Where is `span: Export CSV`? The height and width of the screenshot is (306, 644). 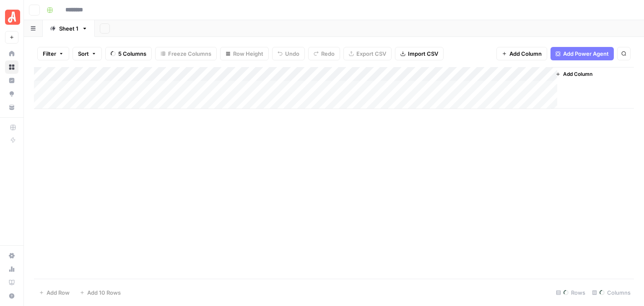 span: Export CSV is located at coordinates (371, 53).